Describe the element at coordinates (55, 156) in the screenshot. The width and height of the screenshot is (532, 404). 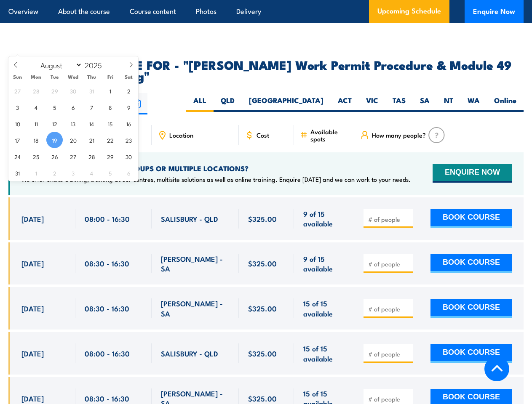
I see `span: August 26, 2025` at that location.